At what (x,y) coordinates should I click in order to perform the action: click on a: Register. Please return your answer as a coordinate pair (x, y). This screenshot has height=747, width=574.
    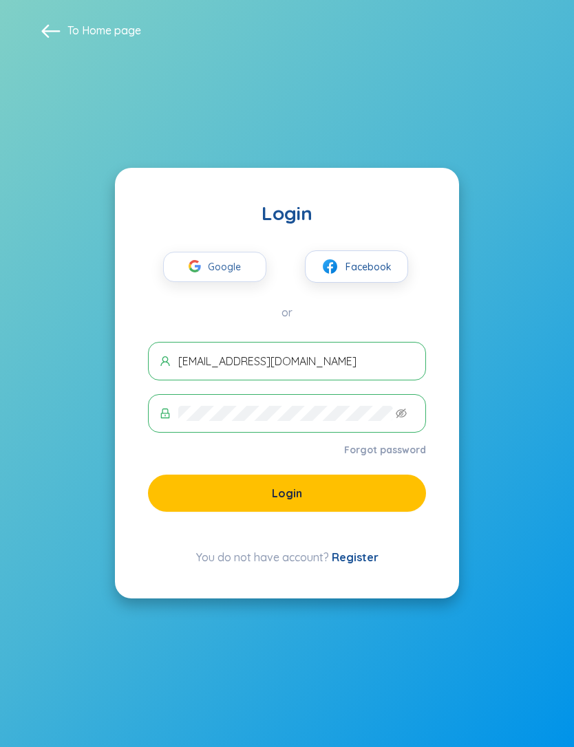
    Looking at the image, I should click on (355, 557).